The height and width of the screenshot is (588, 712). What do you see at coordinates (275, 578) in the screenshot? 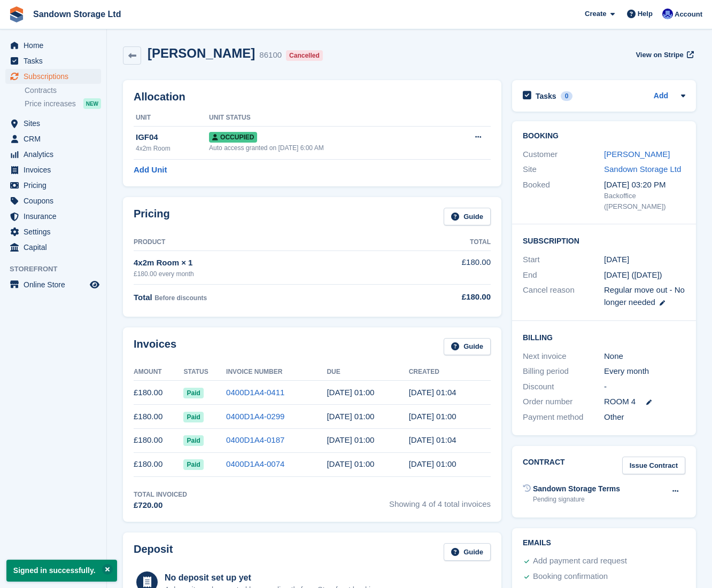
I see `div: No deposit set up yet` at bounding box center [275, 578].